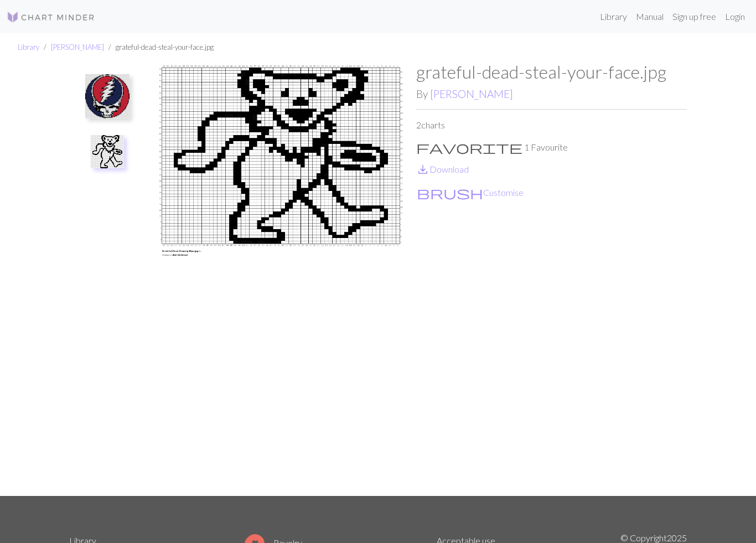 The height and width of the screenshot is (543, 756). Describe the element at coordinates (423, 169) in the screenshot. I see `i: Download` at that location.